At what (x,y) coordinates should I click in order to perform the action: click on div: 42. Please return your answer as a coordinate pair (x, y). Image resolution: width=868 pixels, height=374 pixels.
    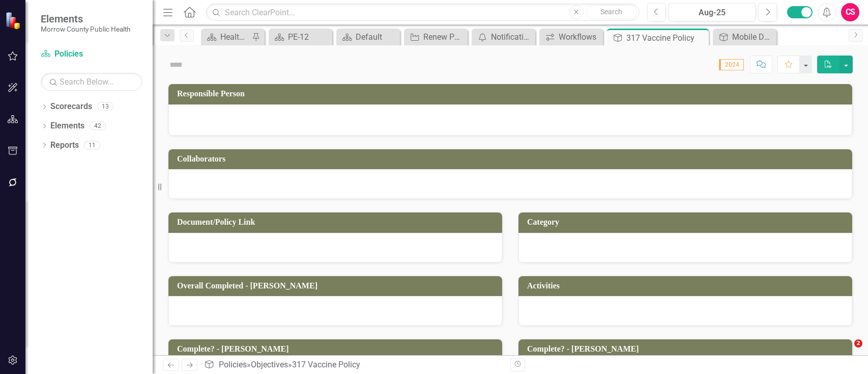
    Looking at the image, I should click on (98, 126).